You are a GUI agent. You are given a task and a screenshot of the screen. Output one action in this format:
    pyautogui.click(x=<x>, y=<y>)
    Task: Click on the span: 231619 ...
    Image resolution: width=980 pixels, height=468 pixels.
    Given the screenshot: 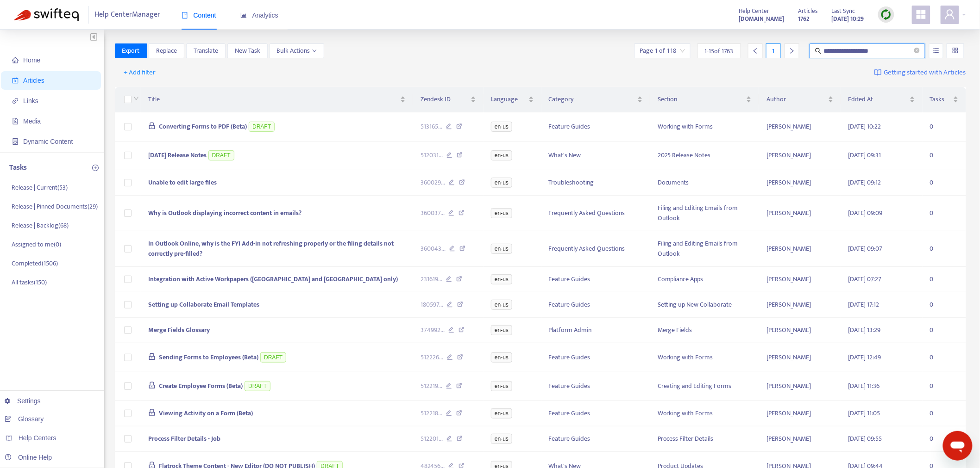 What is the action you would take?
    pyautogui.click(x=431, y=279)
    